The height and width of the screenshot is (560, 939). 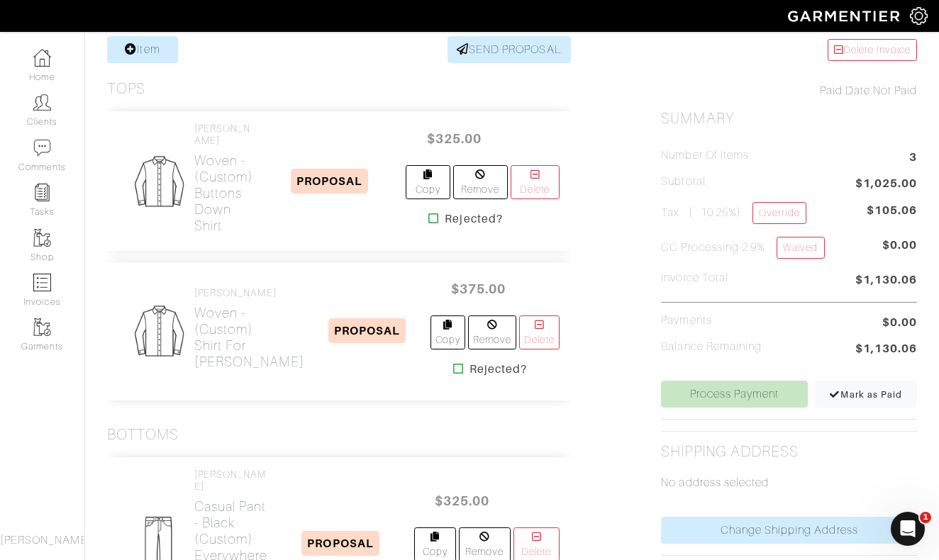 I want to click on img: reminder-icon-8004d30b9f0a5d33ae49ab947aed9ed385cf756f9e5892f1edd6e32f2345188e.png, so click(x=42, y=192).